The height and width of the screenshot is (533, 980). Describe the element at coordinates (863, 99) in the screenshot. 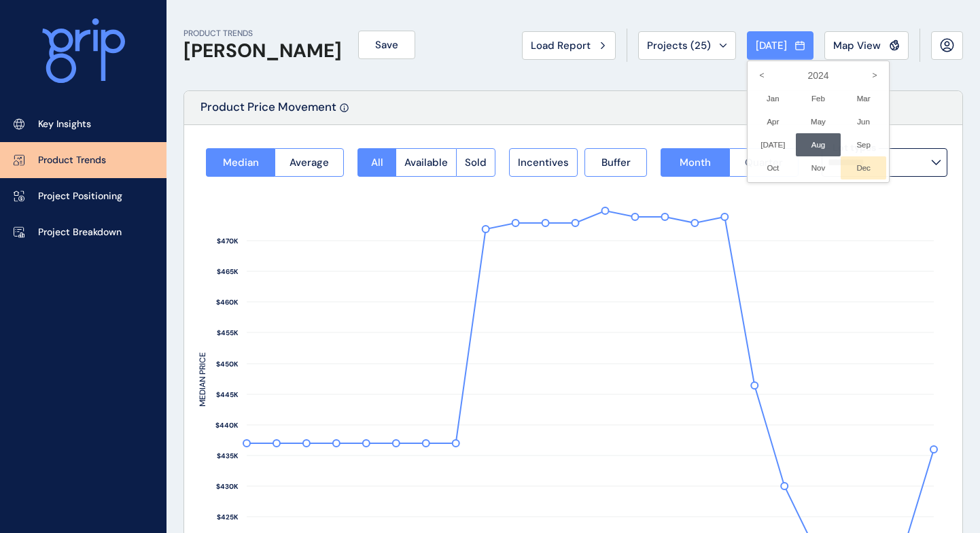

I see `li: Mar` at that location.